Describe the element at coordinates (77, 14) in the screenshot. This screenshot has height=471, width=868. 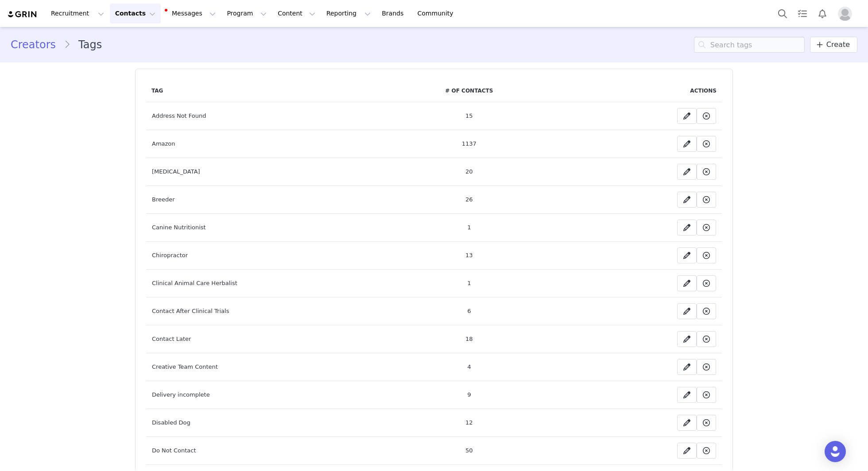
I see `button: Recruitment` at that location.